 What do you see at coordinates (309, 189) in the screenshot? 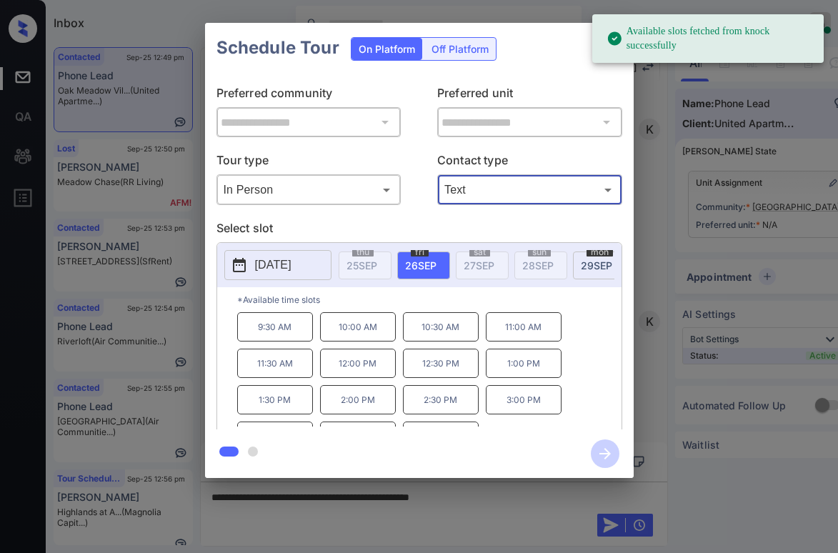
I see `div: In Person` at bounding box center [309, 189].